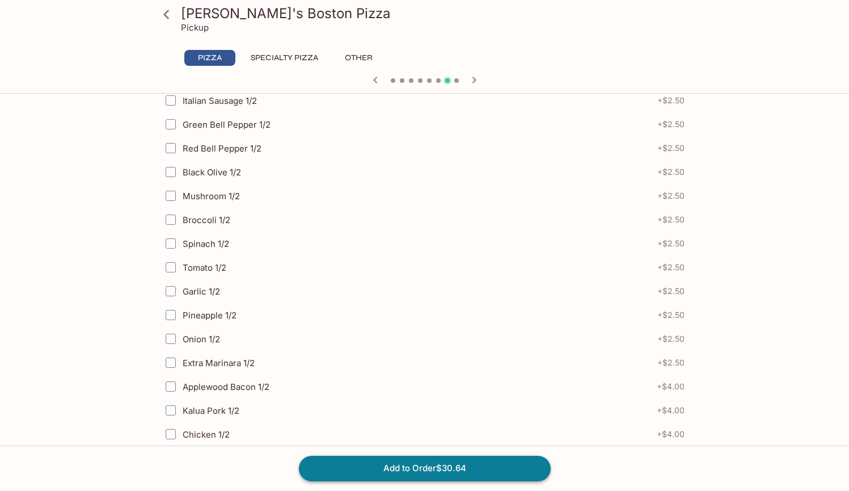  Describe the element at coordinates (195, 27) in the screenshot. I see `p: Pickup` at that location.